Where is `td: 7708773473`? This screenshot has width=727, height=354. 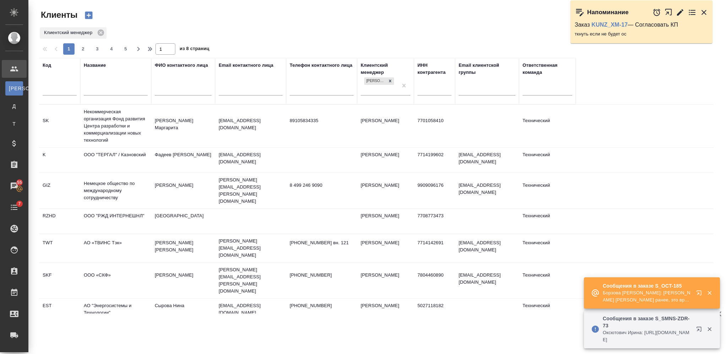 td: 7708773473 is located at coordinates (434, 221).